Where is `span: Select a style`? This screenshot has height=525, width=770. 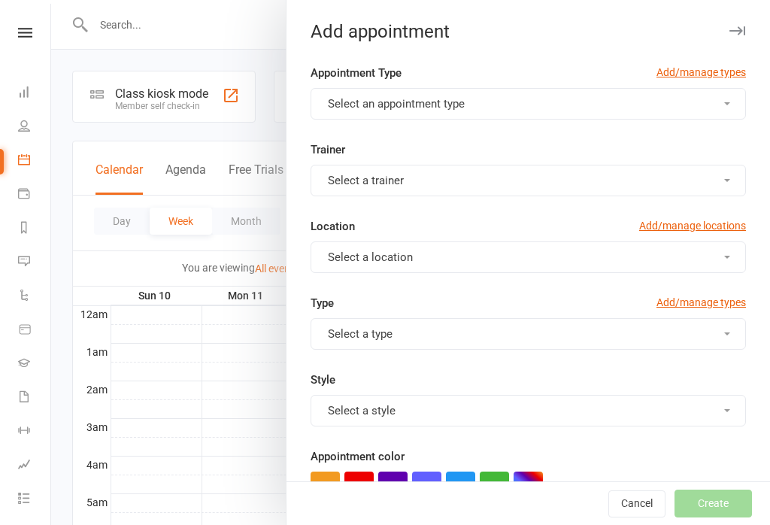
span: Select a style is located at coordinates (362, 411).